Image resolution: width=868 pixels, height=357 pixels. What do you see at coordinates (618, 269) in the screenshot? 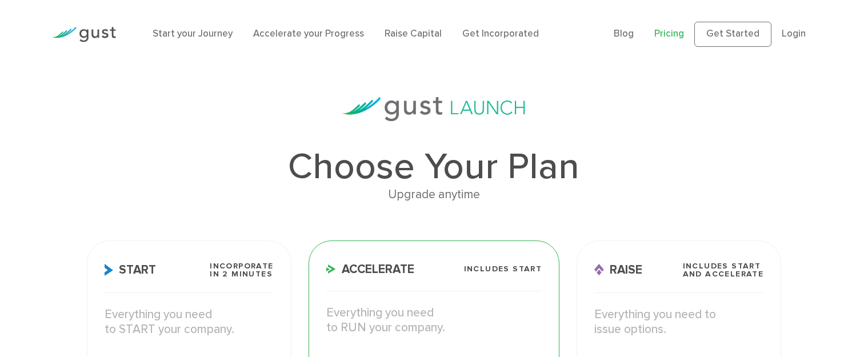
I see `span: Raise` at bounding box center [618, 269].